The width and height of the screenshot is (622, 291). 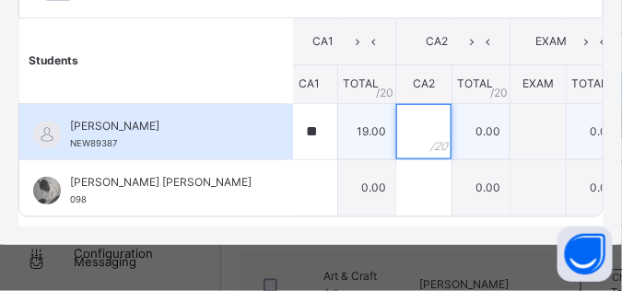 I want to click on span: NEW89387, so click(x=93, y=143).